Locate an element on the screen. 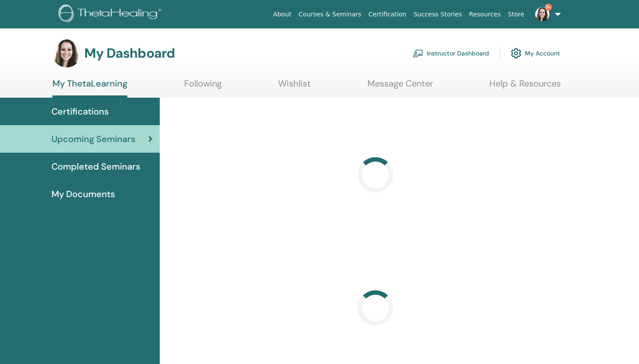  span: Completed Seminars is located at coordinates (95, 167).